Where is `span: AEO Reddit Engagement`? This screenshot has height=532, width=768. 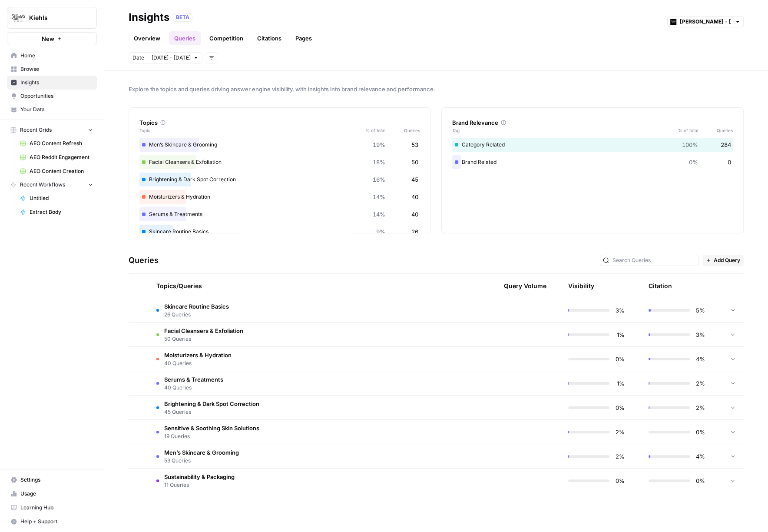
span: AEO Reddit Engagement is located at coordinates (61, 158).